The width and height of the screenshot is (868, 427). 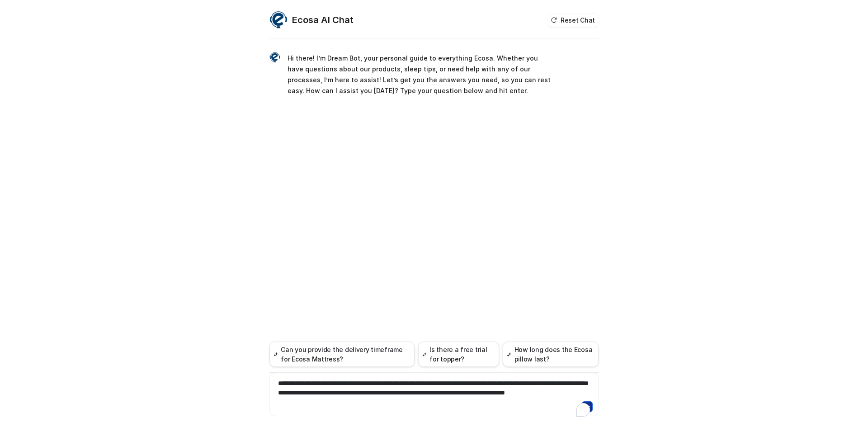 What do you see at coordinates (458, 354) in the screenshot?
I see `button: Is there a free trial for topper?` at bounding box center [458, 354].